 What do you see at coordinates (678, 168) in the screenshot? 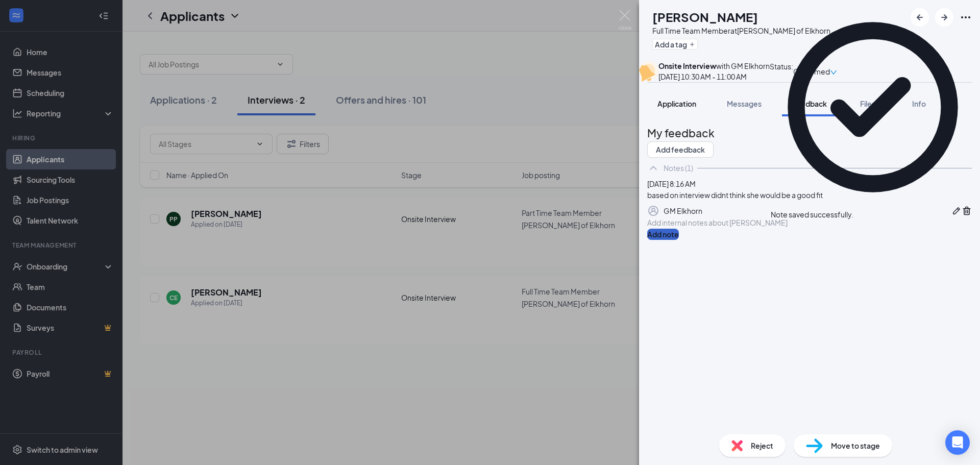
I see `div: Notes (1)` at bounding box center [678, 168].